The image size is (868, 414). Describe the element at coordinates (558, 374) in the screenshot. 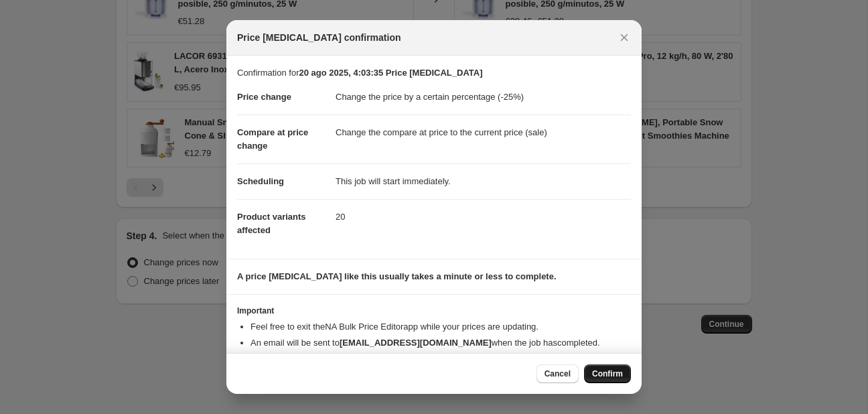

I see `button: Cancel` at that location.